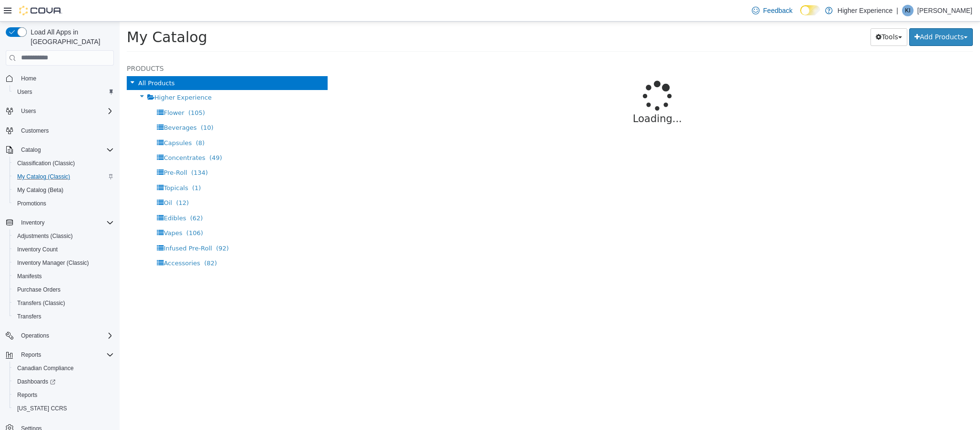  I want to click on a: Transfers, so click(29, 317).